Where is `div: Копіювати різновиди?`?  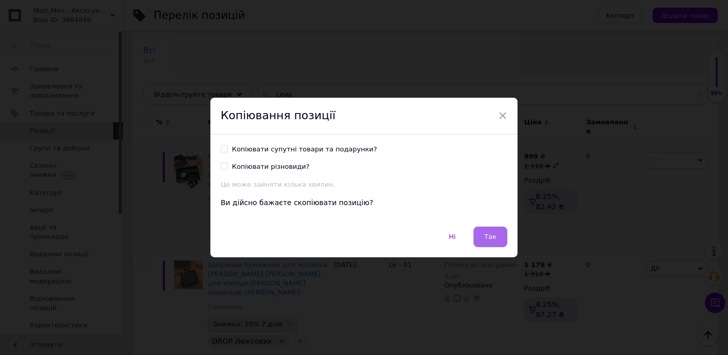 div: Копіювати різновиди? is located at coordinates (271, 167).